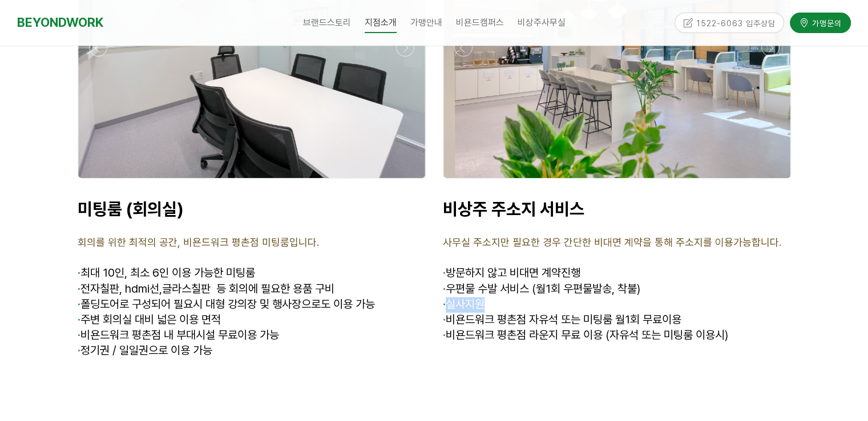  I want to click on a: 비상주사무실, so click(541, 23).